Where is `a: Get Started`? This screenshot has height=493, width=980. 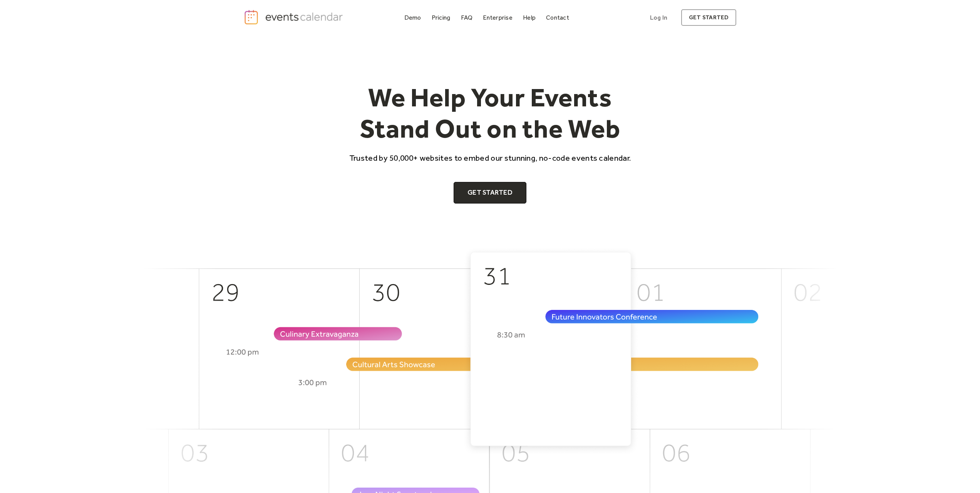
a: Get Started is located at coordinates (490, 193).